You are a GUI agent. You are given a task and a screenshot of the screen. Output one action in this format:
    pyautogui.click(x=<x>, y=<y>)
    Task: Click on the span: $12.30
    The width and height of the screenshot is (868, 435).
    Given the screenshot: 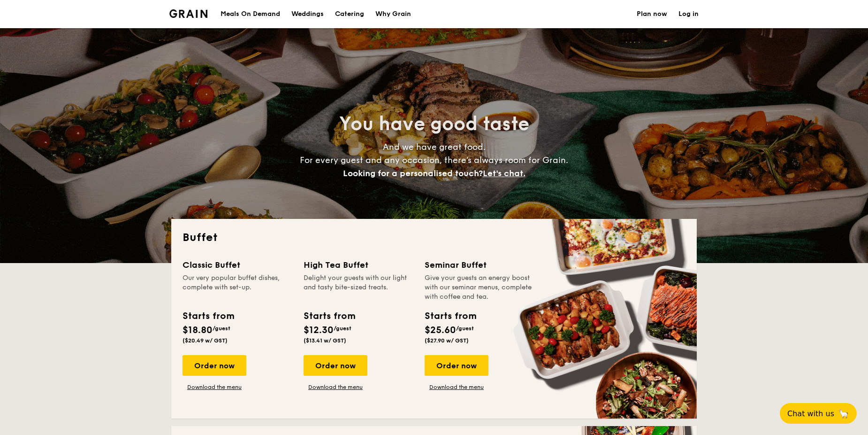 What is the action you would take?
    pyautogui.click(x=319, y=330)
    